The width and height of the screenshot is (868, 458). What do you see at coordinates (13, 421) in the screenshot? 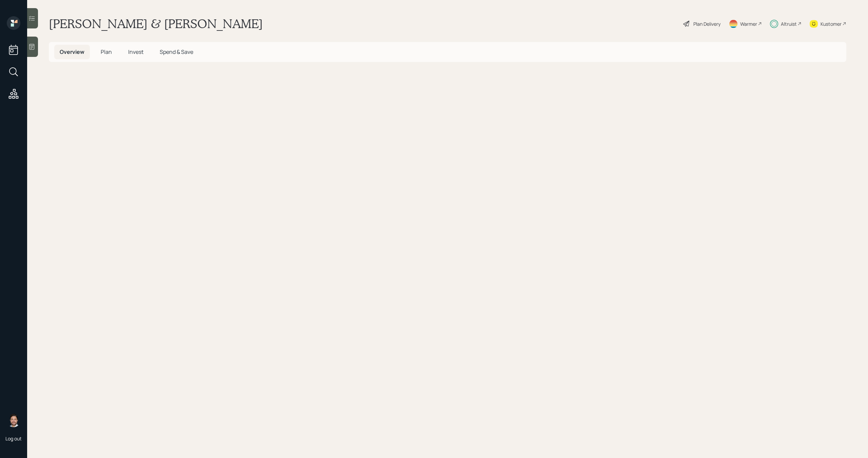
I see `img: michael-russo-headshot.png` at bounding box center [13, 421].